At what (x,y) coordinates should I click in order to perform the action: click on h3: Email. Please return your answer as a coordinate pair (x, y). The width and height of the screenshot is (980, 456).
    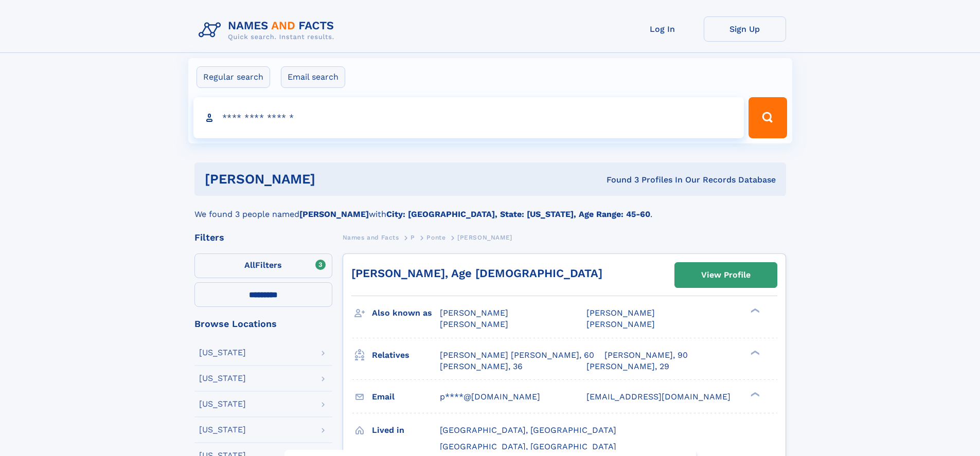
    Looking at the image, I should click on (406, 397).